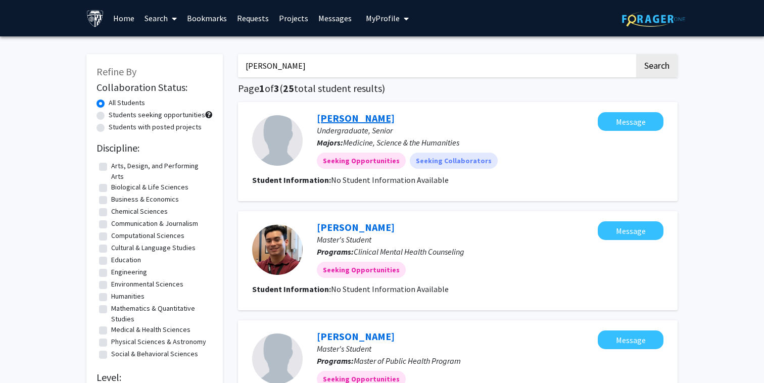  What do you see at coordinates (139, 211) in the screenshot?
I see `label: Chemical Sciences` at bounding box center [139, 211].